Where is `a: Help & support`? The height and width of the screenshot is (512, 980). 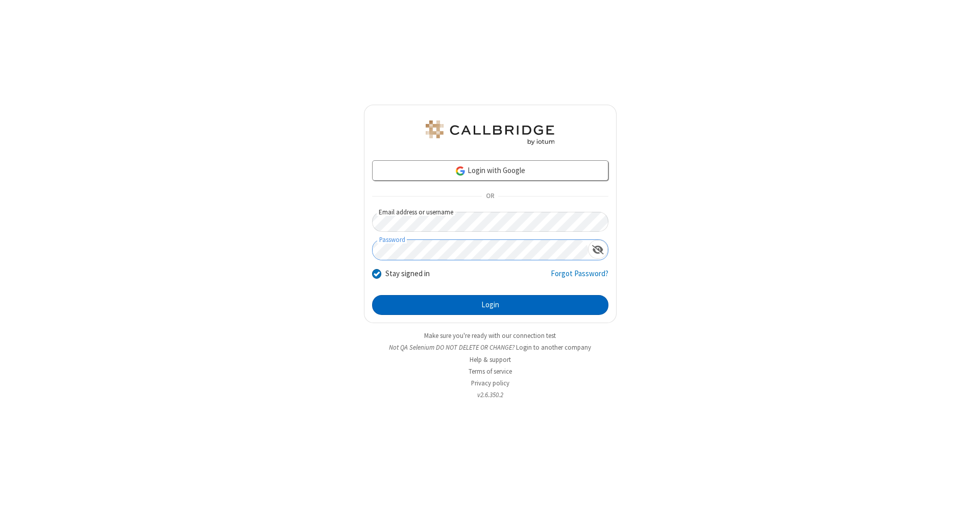
a: Help & support is located at coordinates (490, 359).